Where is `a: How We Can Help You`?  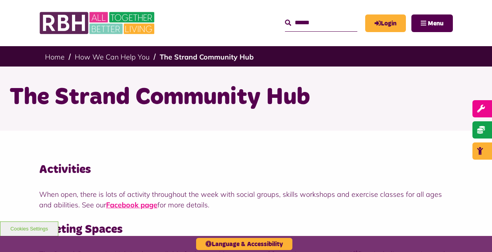
a: How We Can Help You is located at coordinates (112, 57).